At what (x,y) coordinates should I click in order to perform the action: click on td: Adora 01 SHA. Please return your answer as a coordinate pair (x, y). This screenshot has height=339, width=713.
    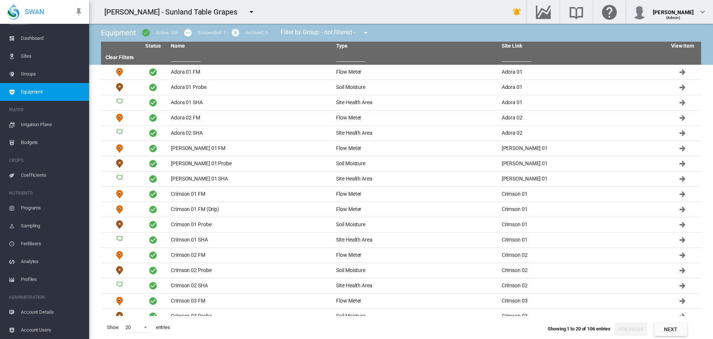
    Looking at the image, I should click on (250, 103).